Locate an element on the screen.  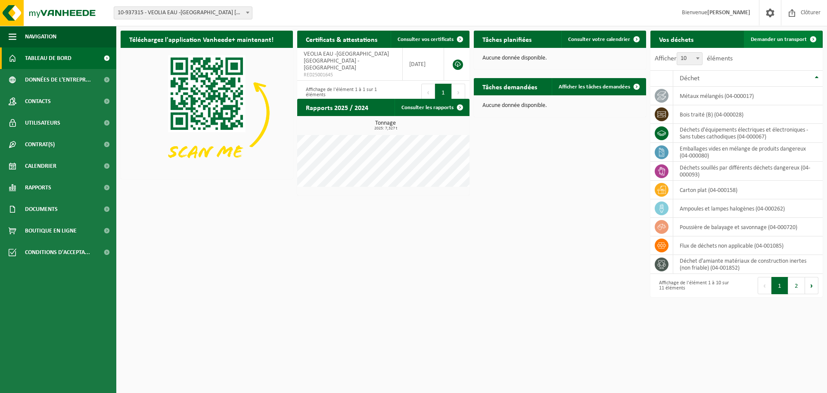
h2: Tâches demandées is located at coordinates (510, 86).